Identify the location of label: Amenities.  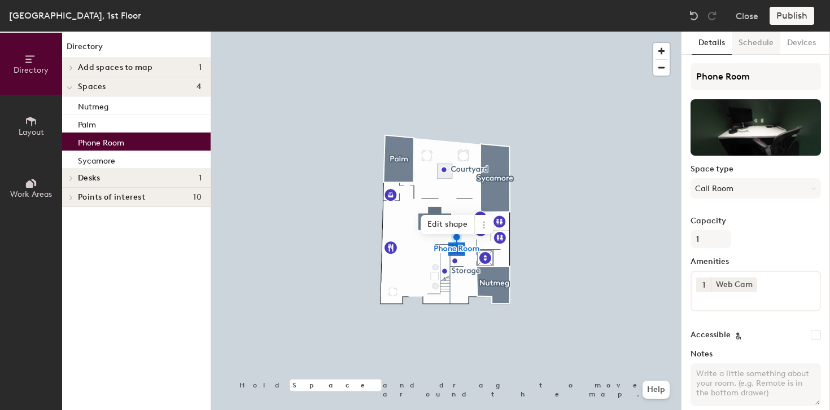
(755, 262).